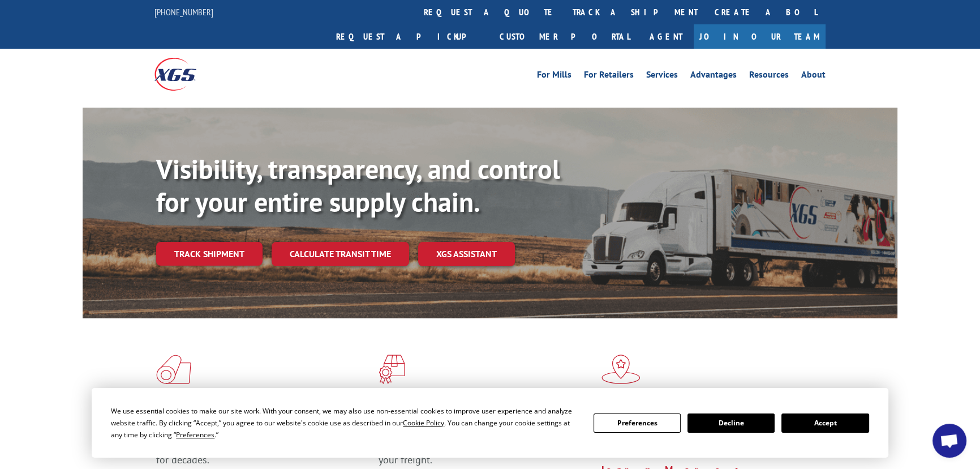 The width and height of the screenshot is (980, 469). I want to click on a: Advantages, so click(714, 76).